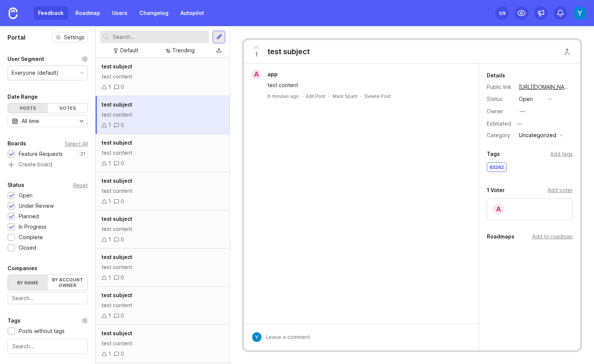  I want to click on div: Under Review, so click(37, 206).